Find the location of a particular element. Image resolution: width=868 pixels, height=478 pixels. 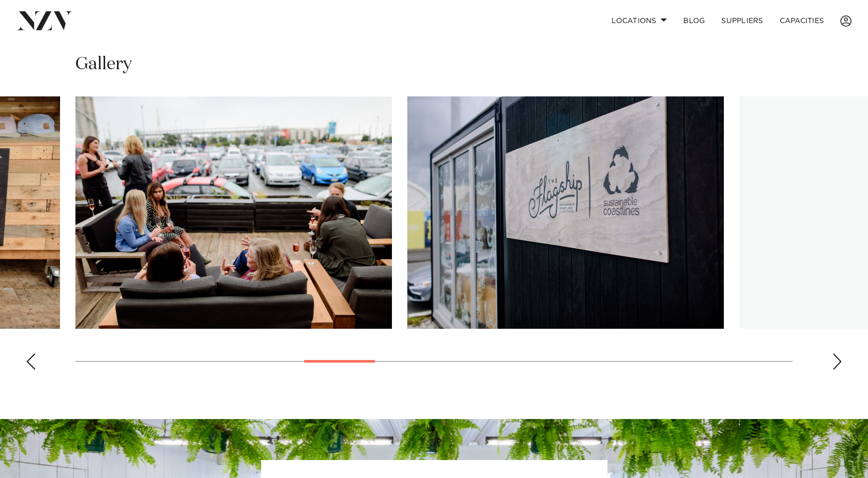

a: SUPPLIERS is located at coordinates (742, 20).